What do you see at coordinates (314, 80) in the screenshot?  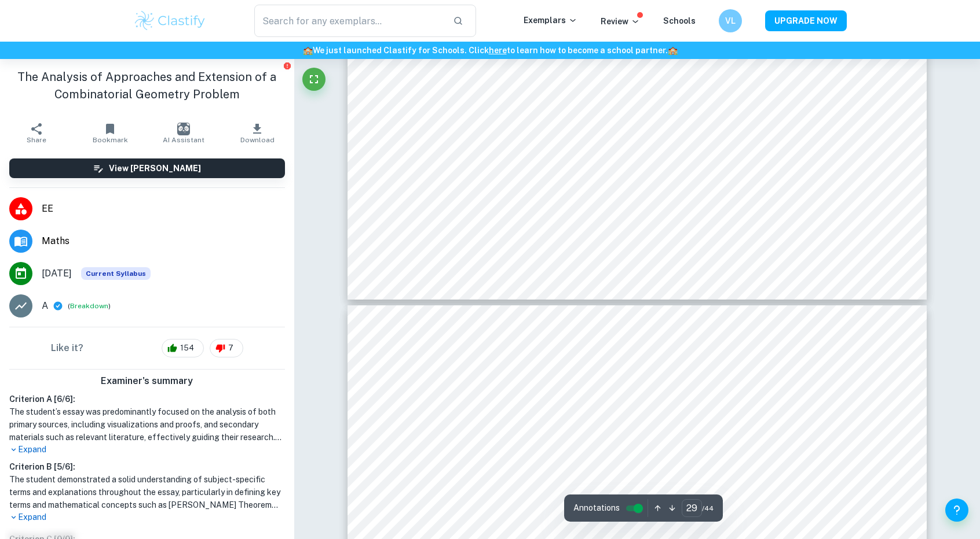 I see `button: Fullscreen` at bounding box center [314, 80].